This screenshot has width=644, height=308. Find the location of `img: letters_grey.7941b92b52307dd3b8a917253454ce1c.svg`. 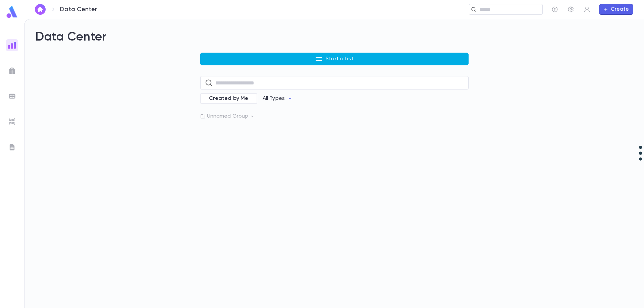

img: letters_grey.7941b92b52307dd3b8a917253454ce1c.svg is located at coordinates (12, 147).